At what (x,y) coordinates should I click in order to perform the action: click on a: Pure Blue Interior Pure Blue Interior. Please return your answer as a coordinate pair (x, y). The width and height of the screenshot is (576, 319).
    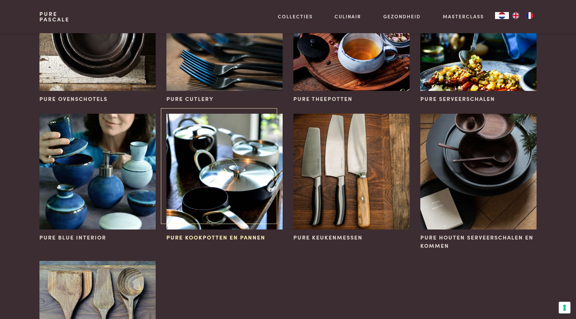
    Looking at the image, I should click on (97, 178).